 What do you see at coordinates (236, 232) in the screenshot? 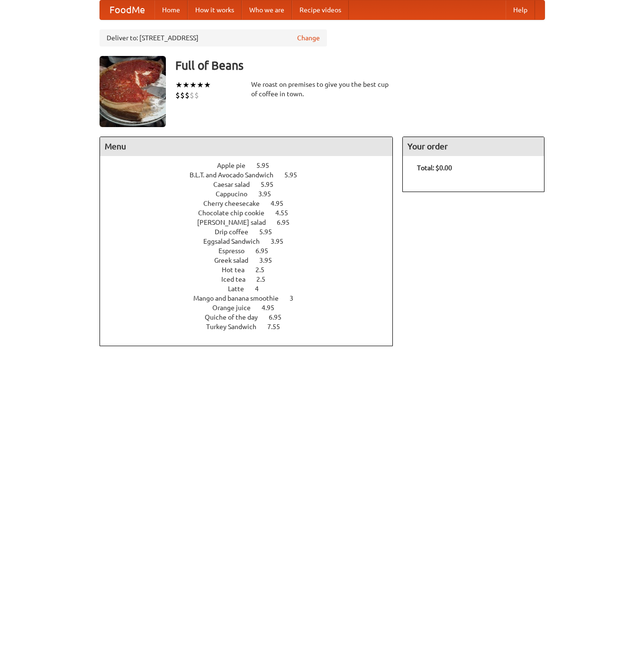
I see `span: Drip coffee` at bounding box center [236, 232].